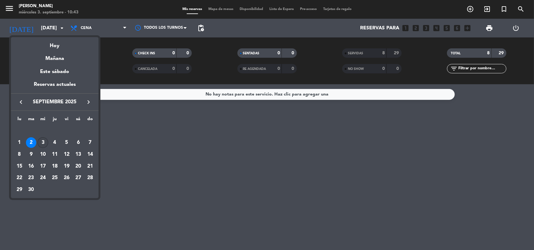  Describe the element at coordinates (31, 155) in the screenshot. I see `div: 9` at that location.